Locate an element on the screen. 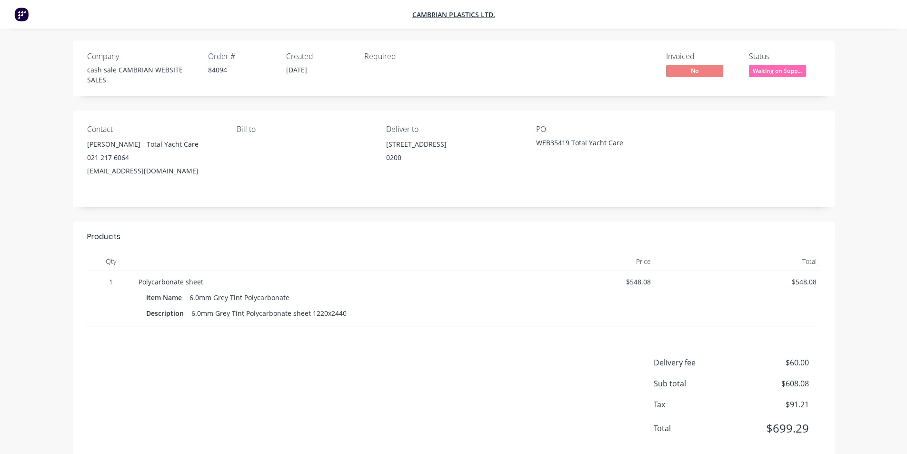 Image resolution: width=907 pixels, height=454 pixels. div: Bill to is located at coordinates (304, 129).